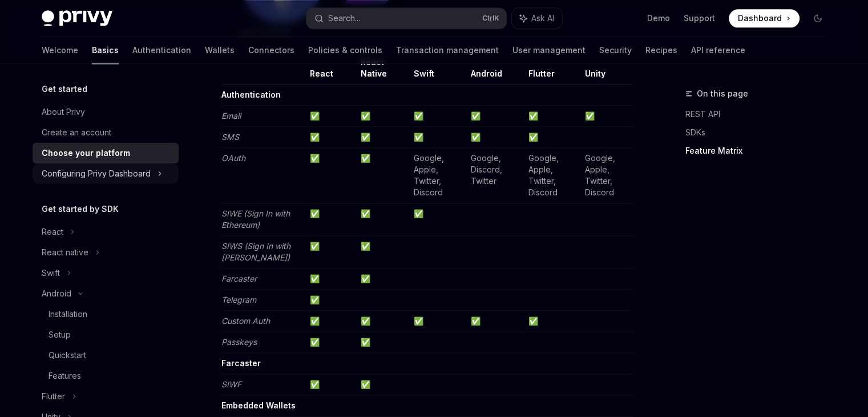 The height and width of the screenshot is (417, 868). I want to click on div: Installation, so click(68, 314).